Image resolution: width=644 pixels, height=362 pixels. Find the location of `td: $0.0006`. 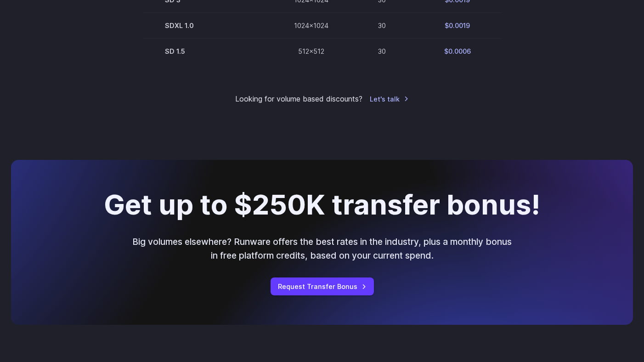

td: $0.0006 is located at coordinates (457, 51).